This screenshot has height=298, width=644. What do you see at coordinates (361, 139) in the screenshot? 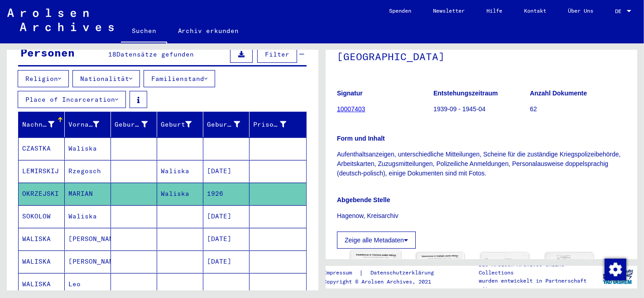
I see `b: Form und Inhalt` at bounding box center [361, 139].